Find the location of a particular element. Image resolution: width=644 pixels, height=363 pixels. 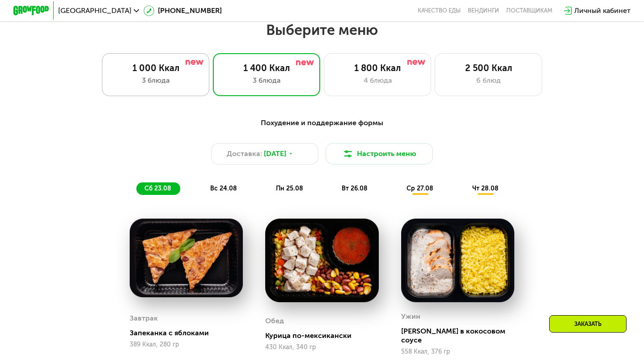

h2: Выберите меню is located at coordinates (322, 30).